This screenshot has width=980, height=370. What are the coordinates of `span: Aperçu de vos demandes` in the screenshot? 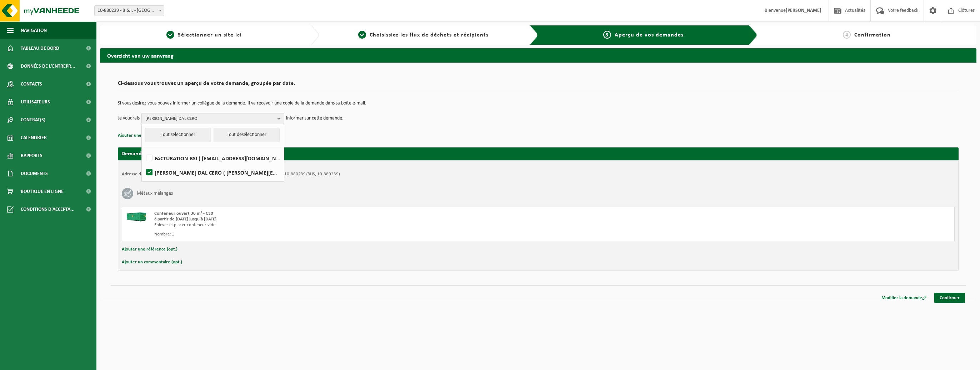 It's located at (649, 35).